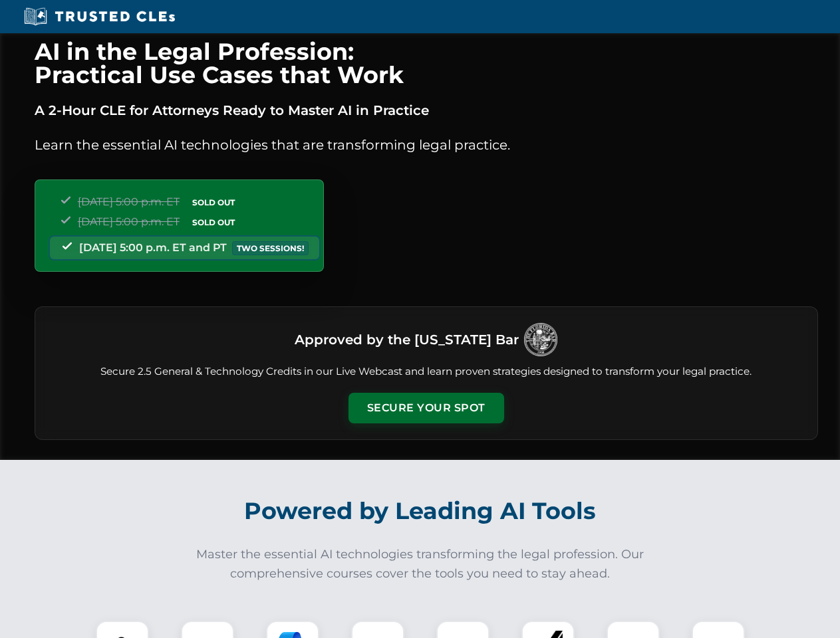 This screenshot has width=840, height=638. I want to click on h2: Powered by Leading AI Tools, so click(420, 512).